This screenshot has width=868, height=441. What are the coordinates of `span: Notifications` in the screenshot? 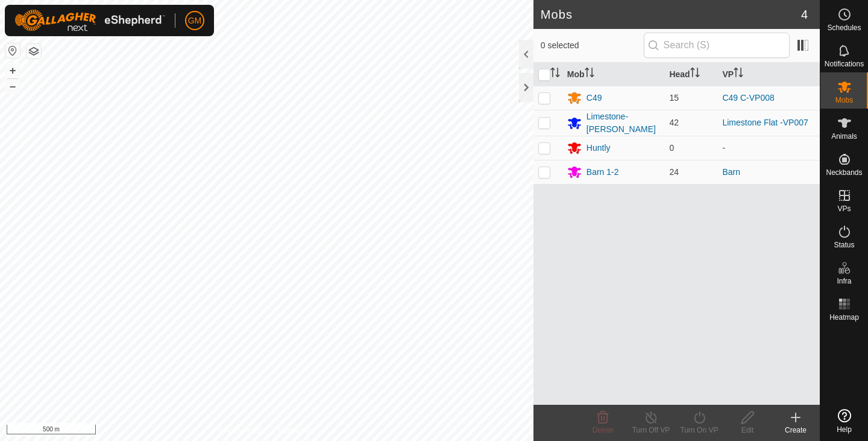 It's located at (844, 64).